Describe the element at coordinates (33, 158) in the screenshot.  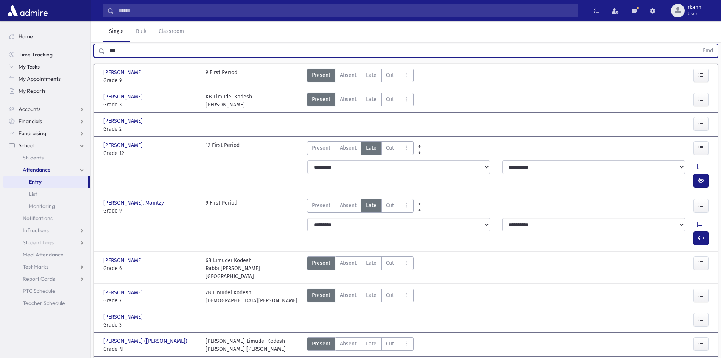
I see `span: Students` at that location.